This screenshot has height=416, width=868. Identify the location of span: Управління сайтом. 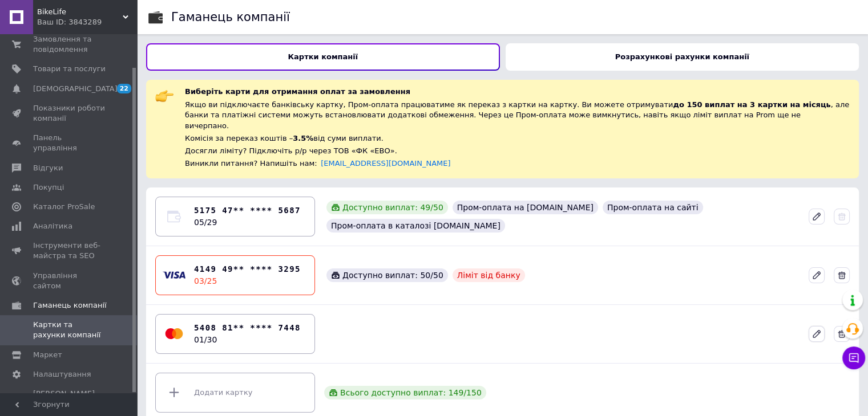
(69, 281).